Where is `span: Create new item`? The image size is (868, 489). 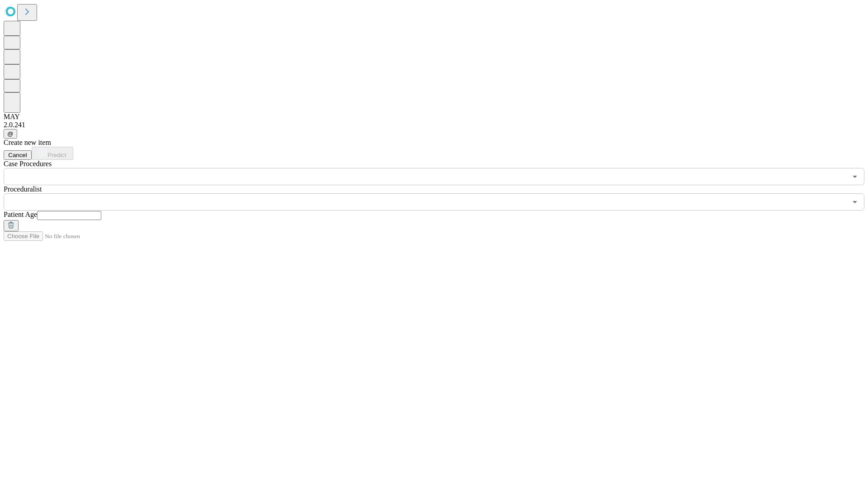 span: Create new item is located at coordinates (27, 142).